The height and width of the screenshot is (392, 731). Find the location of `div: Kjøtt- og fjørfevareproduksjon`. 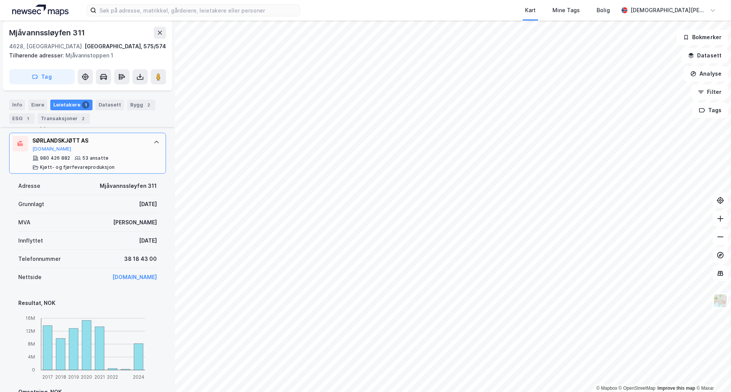

div: Kjøtt- og fjørfevareproduksjon is located at coordinates (77, 167).